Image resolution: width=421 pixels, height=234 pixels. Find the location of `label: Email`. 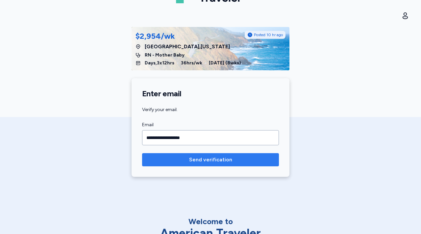

label: Email is located at coordinates (211, 125).